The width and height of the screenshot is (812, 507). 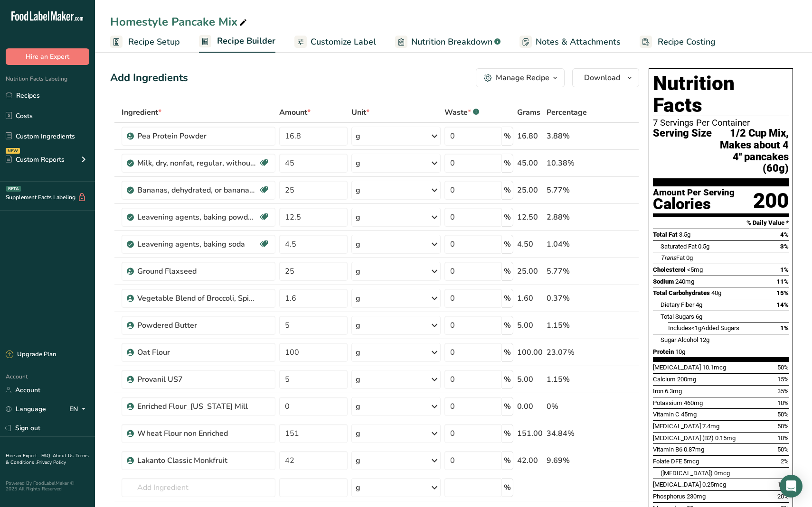 What do you see at coordinates (578, 42) in the screenshot?
I see `span: Notes & Attachments` at bounding box center [578, 42].